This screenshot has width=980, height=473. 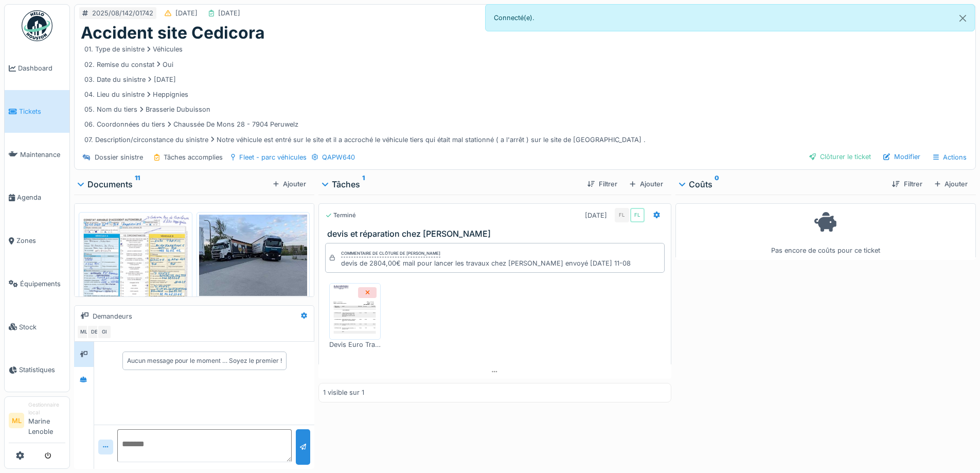 I want to click on img: 4oo6w6q3c3rj8x5biy5mzjrk592c, so click(x=355, y=311).